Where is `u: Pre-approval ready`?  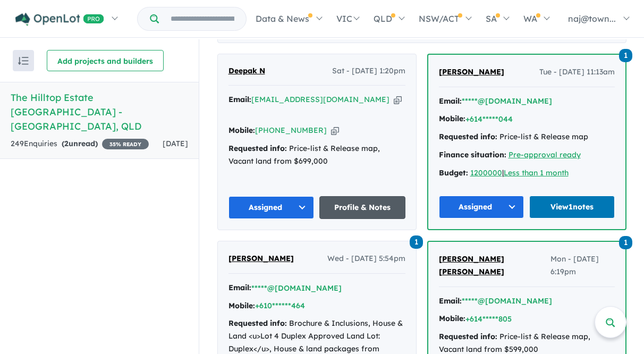
u: Pre-approval ready is located at coordinates (544, 155).